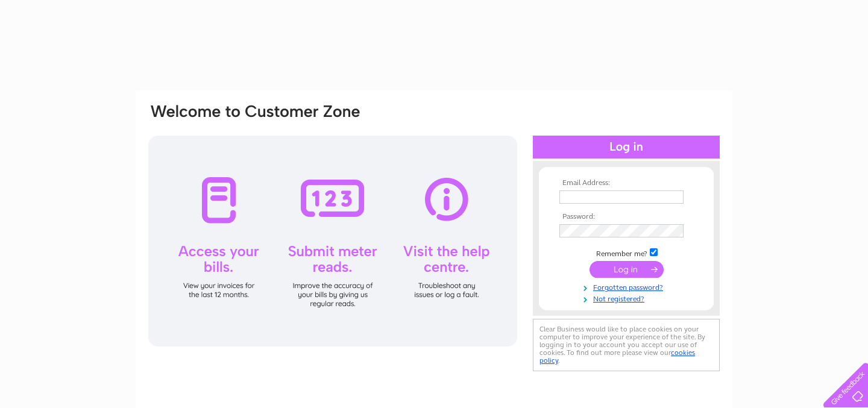  I want to click on th: Email Address:, so click(626, 183).